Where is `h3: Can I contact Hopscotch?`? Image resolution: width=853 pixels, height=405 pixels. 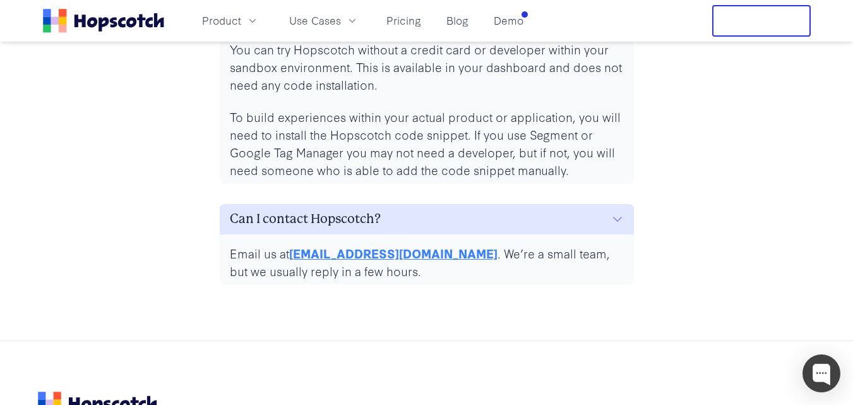 h3: Can I contact Hopscotch? is located at coordinates (305, 219).